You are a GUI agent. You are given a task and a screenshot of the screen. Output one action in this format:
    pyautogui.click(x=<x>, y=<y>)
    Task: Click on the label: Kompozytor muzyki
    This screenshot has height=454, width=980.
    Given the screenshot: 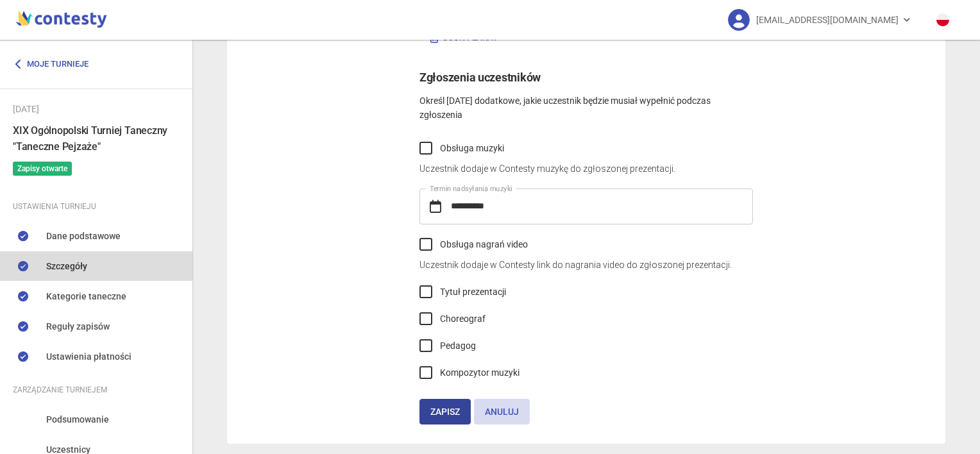 What is the action you would take?
    pyautogui.click(x=469, y=373)
    